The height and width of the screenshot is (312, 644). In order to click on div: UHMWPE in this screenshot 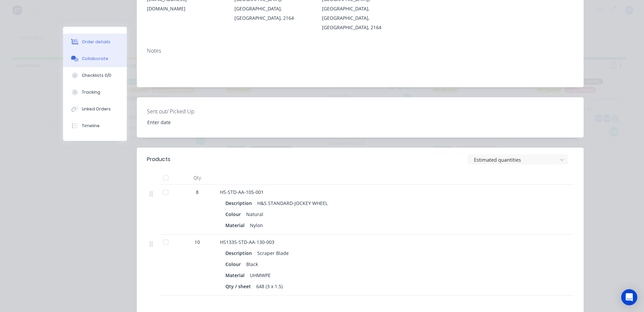, I will do `click(261, 275)`.